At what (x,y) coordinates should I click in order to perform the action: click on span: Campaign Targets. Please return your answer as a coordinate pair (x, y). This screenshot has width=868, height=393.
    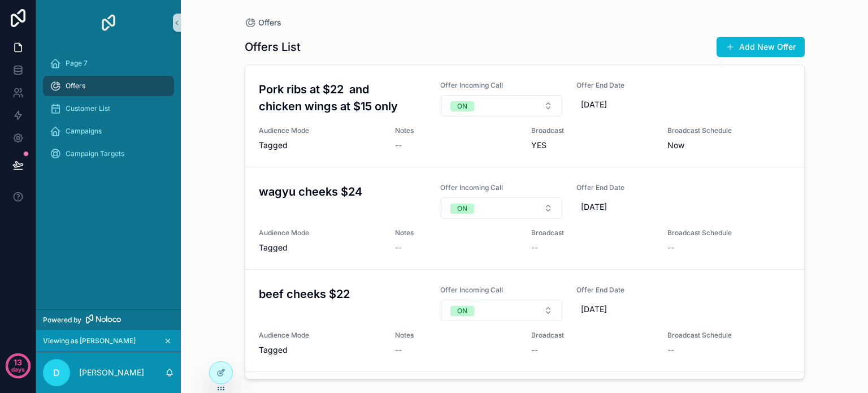
    Looking at the image, I should click on (95, 154).